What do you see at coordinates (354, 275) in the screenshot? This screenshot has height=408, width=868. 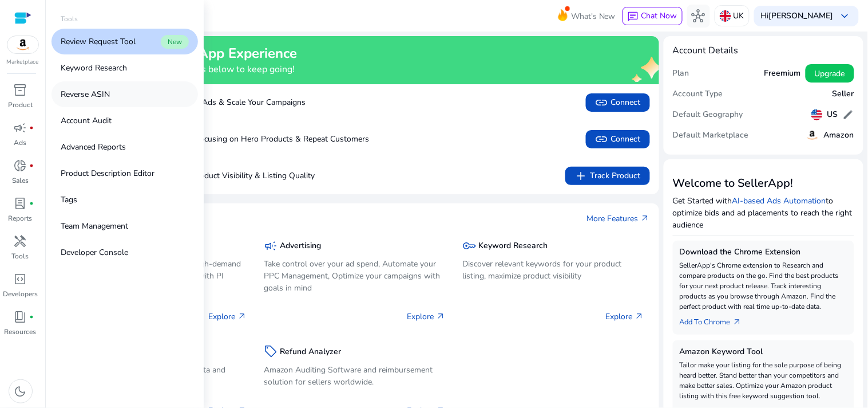 I see `p: Take control over your ad spend, Automate your PPC Management, Optimize your campaigns with goals...` at bounding box center [354, 275].